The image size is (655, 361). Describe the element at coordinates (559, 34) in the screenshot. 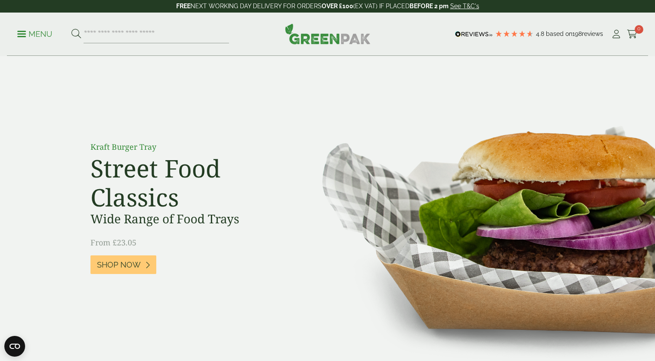

I see `span: Based on` at that location.